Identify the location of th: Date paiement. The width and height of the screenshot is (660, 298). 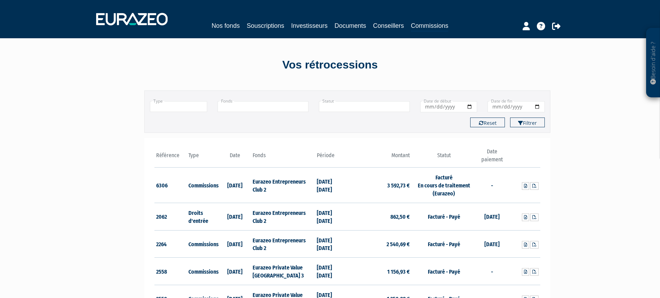
(492, 157).